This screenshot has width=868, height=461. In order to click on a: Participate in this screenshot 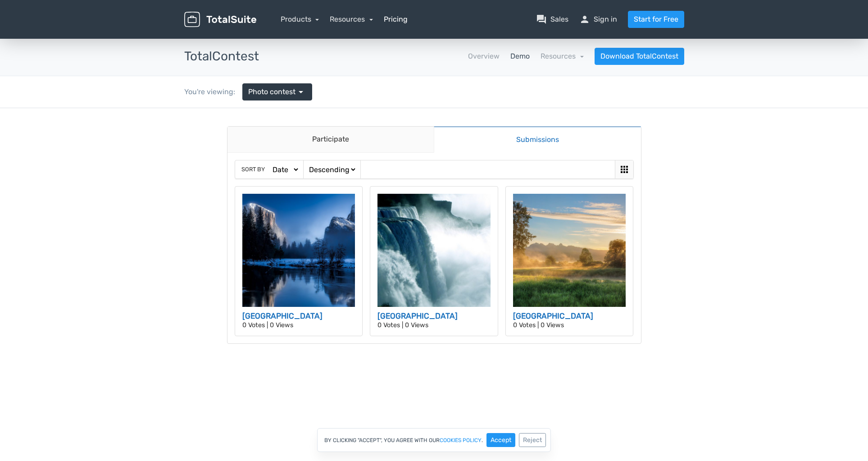, I will do `click(330, 31)`.